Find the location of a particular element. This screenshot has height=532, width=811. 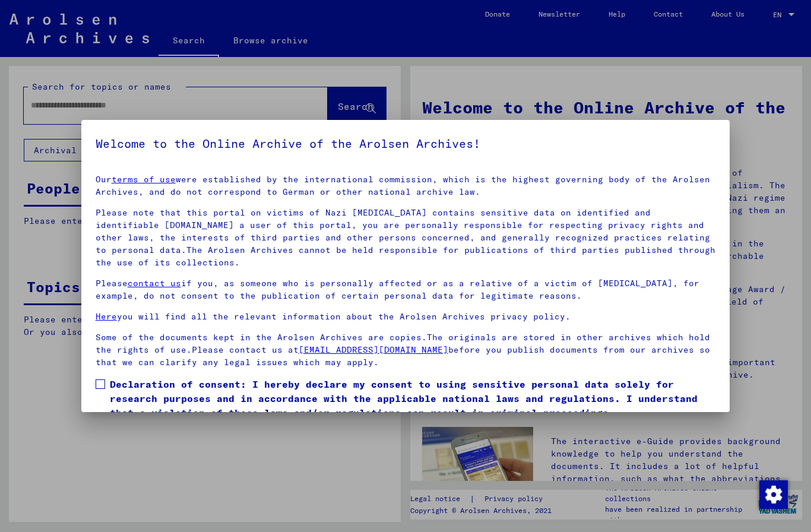

p: Our were established by the international commission, which is the highest governing body of the ... is located at coordinates (406, 186).